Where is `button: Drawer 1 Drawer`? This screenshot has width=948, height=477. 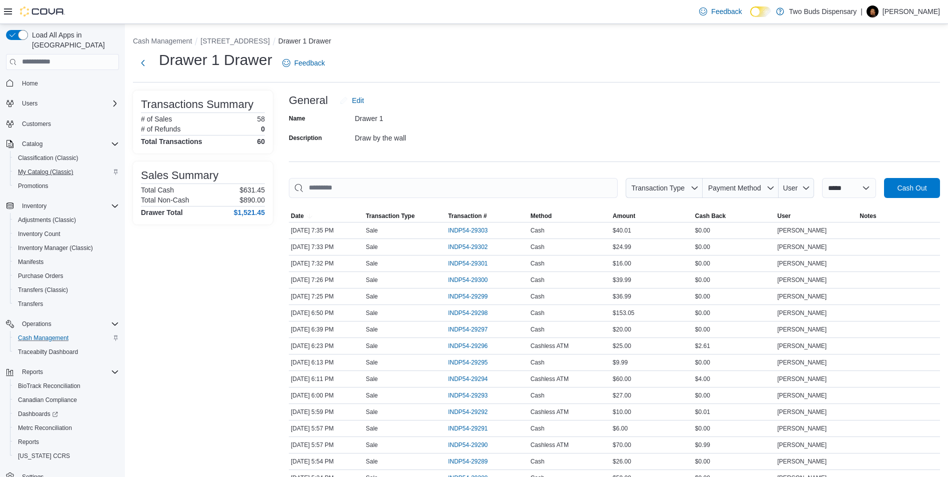
button: Drawer 1 Drawer is located at coordinates (305, 41).